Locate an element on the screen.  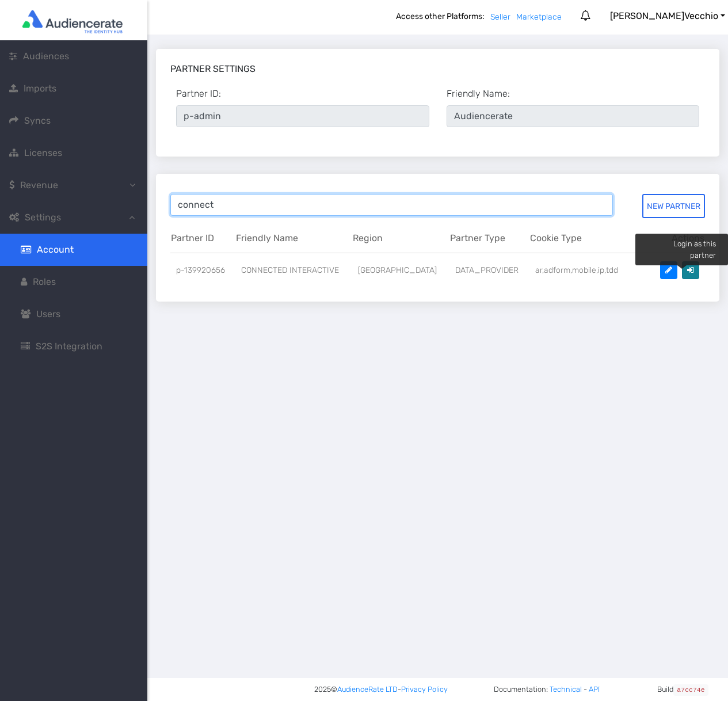
button: New partner is located at coordinates (673, 206).